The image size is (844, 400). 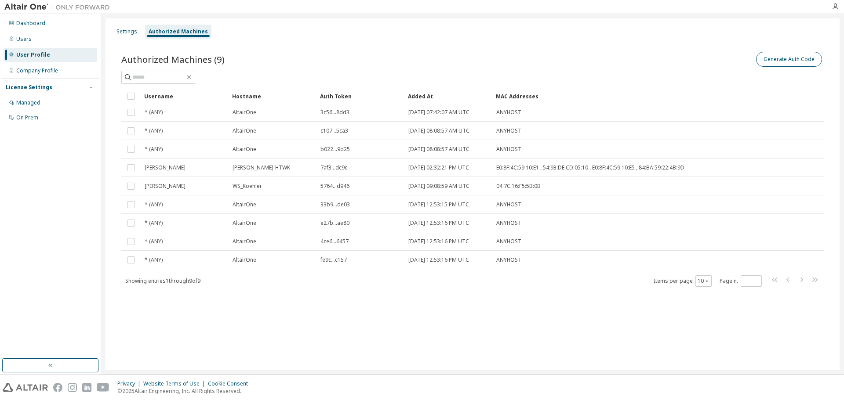 What do you see at coordinates (335, 113) in the screenshot?
I see `span: 3c56...8dd3` at bounding box center [335, 113].